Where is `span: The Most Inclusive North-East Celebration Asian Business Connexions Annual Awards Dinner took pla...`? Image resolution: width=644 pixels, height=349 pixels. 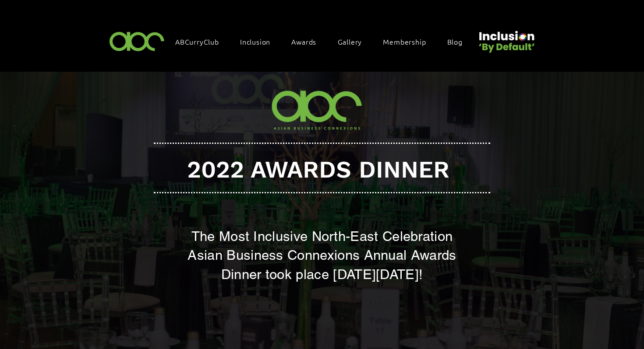 span: The Most Inclusive North-East Celebration Asian Business Connexions Annual Awards Dinner took pla... is located at coordinates (321, 255).